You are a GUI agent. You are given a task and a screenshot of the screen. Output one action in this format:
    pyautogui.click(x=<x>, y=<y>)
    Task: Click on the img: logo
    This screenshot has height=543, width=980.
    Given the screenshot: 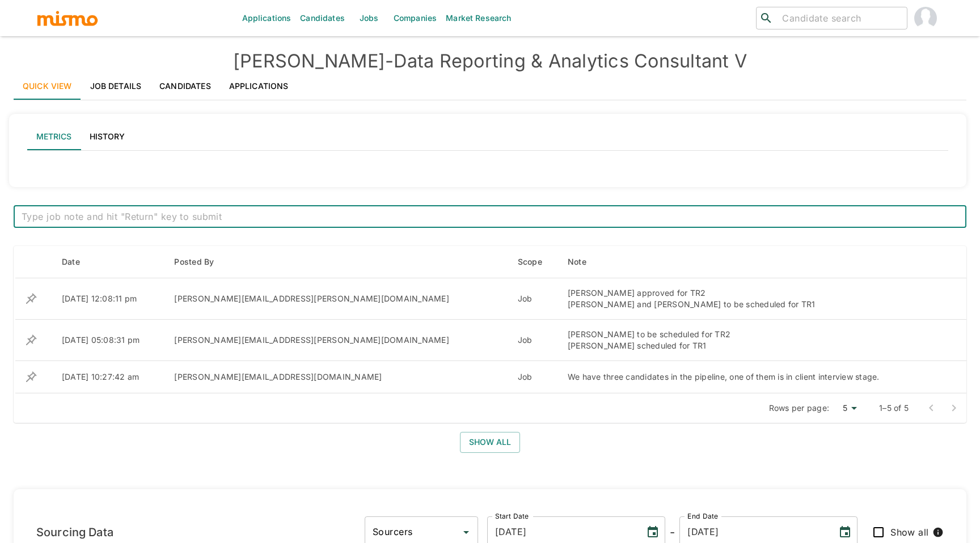 What is the action you would take?
    pyautogui.click(x=68, y=18)
    